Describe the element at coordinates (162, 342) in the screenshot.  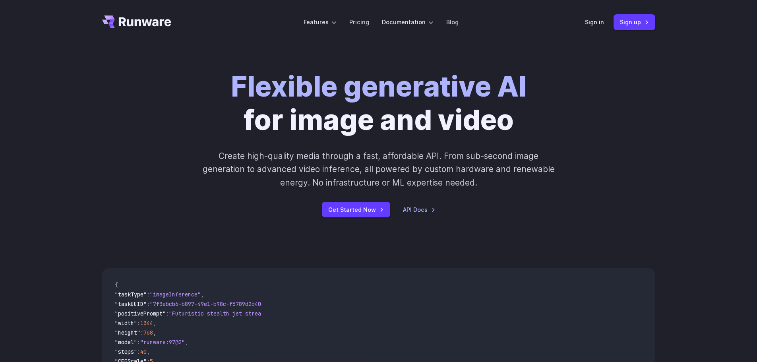
I see `span: "runware:97@2"` at that location.